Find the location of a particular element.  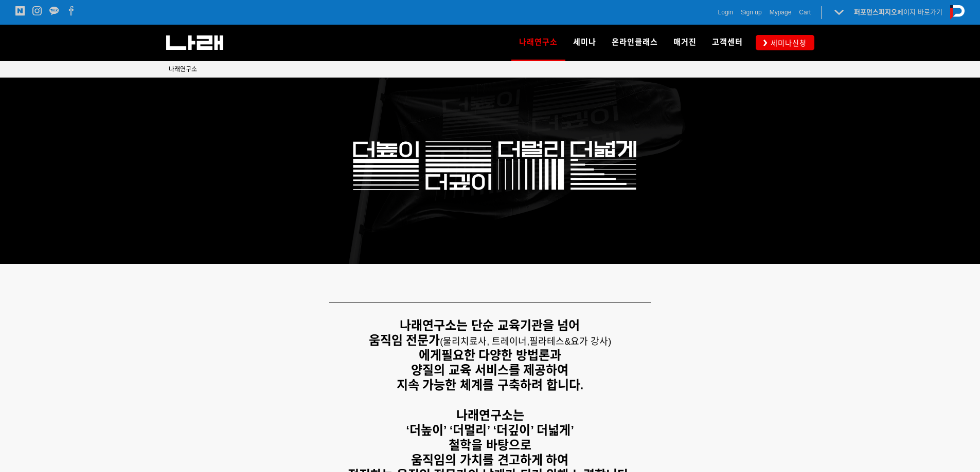

a: Login is located at coordinates (725, 12).